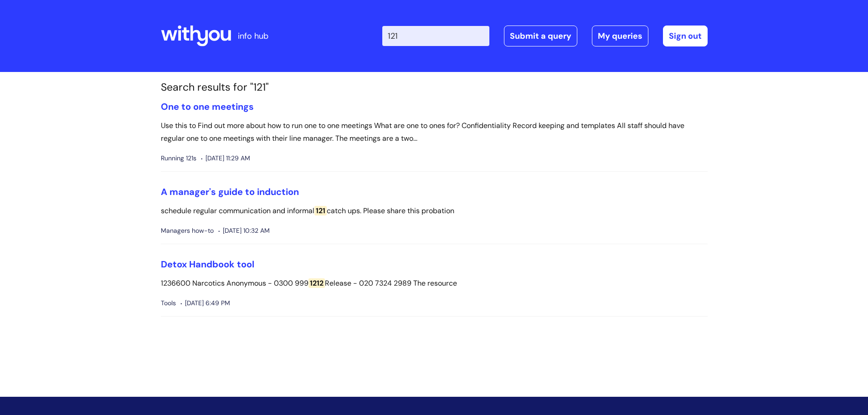 The width and height of the screenshot is (868, 415). I want to click on a: Sign out, so click(685, 36).